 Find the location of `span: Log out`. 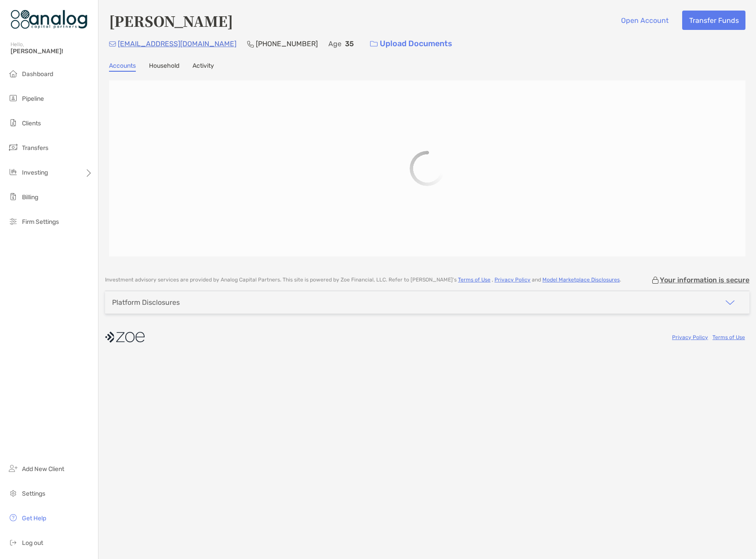

span: Log out is located at coordinates (32, 543).